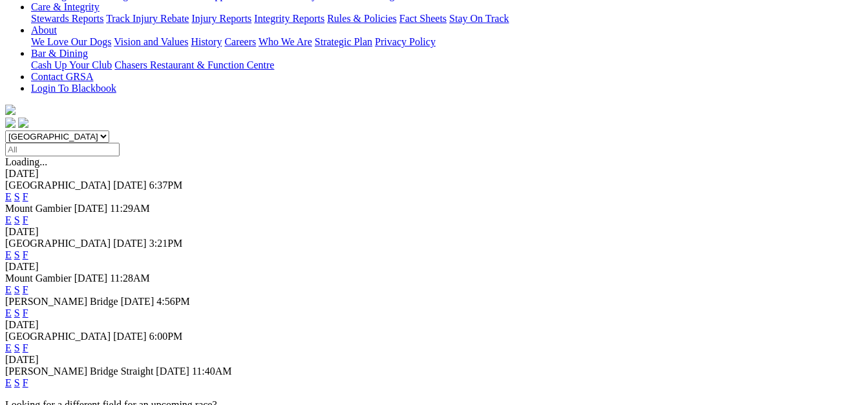 The height and width of the screenshot is (405, 868). What do you see at coordinates (130, 278) in the screenshot?
I see `span: 11:28AM` at bounding box center [130, 278].